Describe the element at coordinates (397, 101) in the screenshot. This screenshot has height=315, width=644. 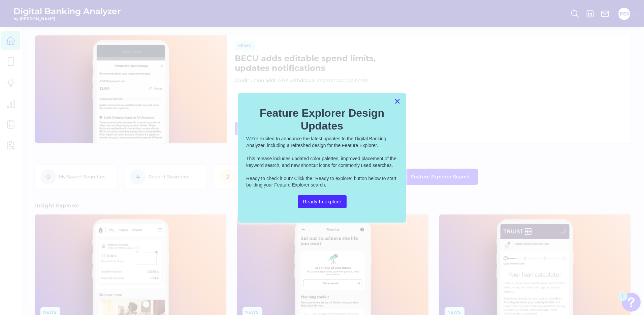
I see `button: Close` at that location.